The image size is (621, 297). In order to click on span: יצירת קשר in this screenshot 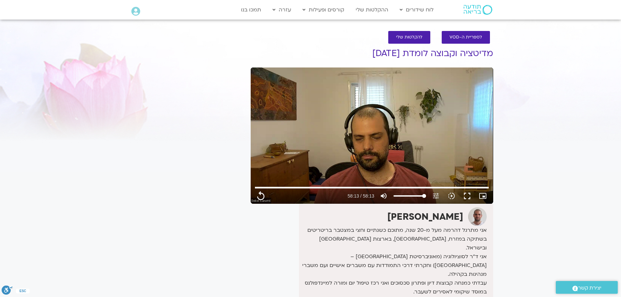, I will do `click(589, 288)`.